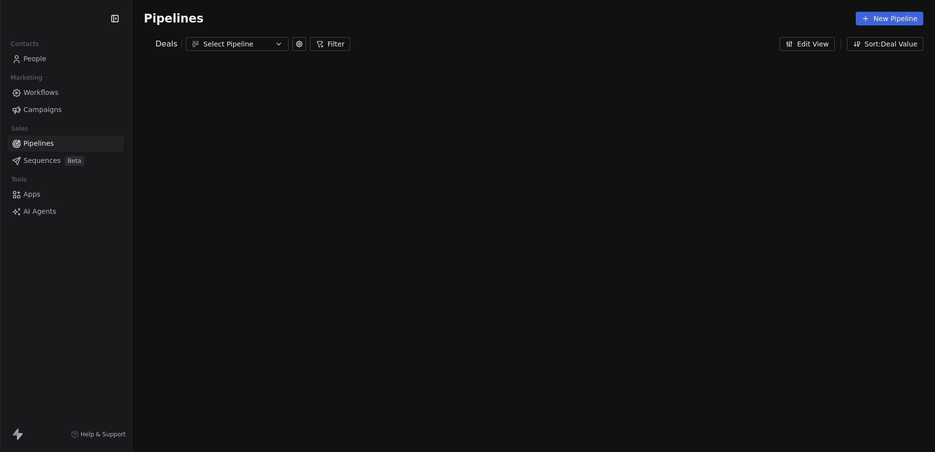  I want to click on span: Marketing, so click(26, 78).